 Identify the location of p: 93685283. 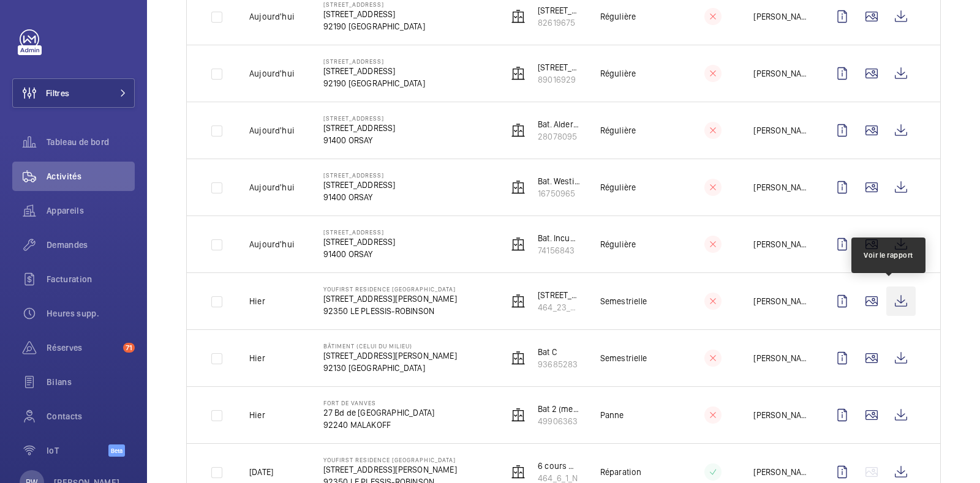
(557, 365).